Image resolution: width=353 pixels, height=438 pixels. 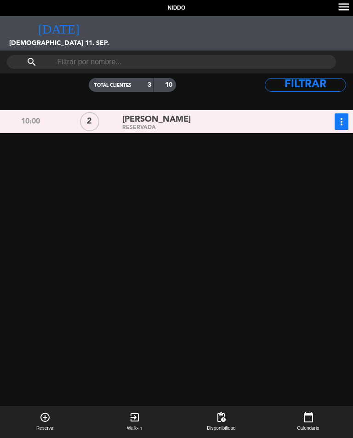 I want to click on span: Calendario, so click(x=308, y=428).